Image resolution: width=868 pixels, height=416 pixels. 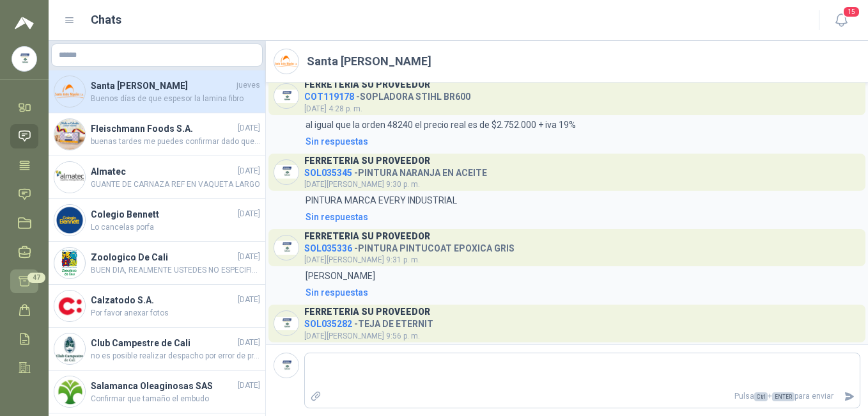 What do you see at coordinates (163, 129) in the screenshot?
I see `h4: Fleischmann Foods S.A.` at bounding box center [163, 129].